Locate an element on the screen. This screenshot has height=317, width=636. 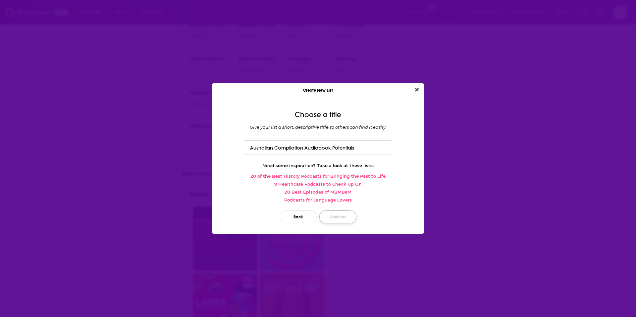
a: 9 Healthcare Podcasts to Check Up On is located at coordinates (318, 184).